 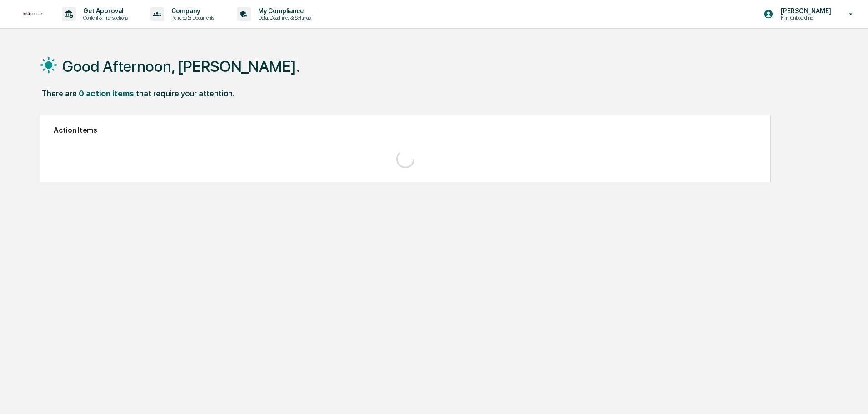 I want to click on p: Get Approval, so click(x=104, y=11).